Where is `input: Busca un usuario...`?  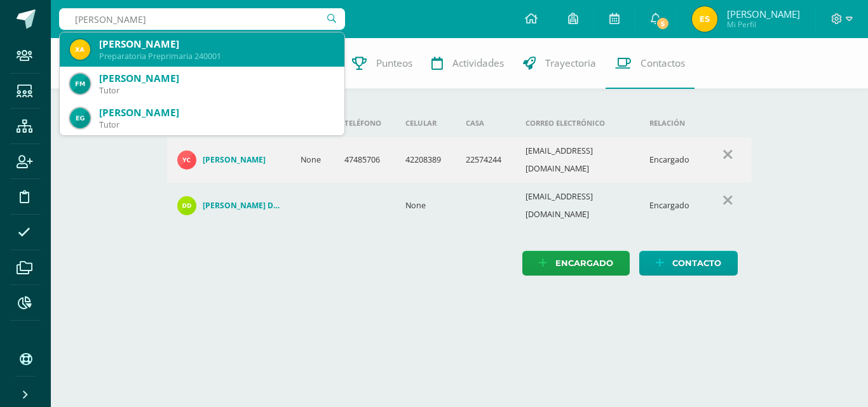
input: Busca un usuario... is located at coordinates (202, 19).